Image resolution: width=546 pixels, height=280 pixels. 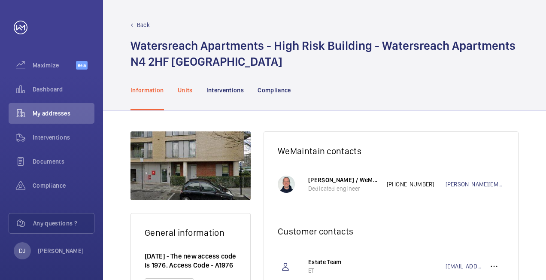 What do you see at coordinates (275, 90) in the screenshot?
I see `p: Compliance` at bounding box center [275, 90].